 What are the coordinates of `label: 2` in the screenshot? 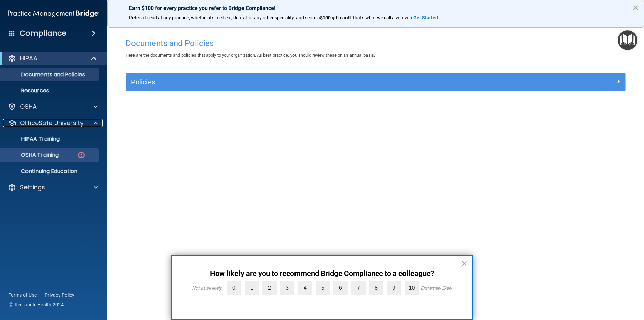 It's located at (269, 287).